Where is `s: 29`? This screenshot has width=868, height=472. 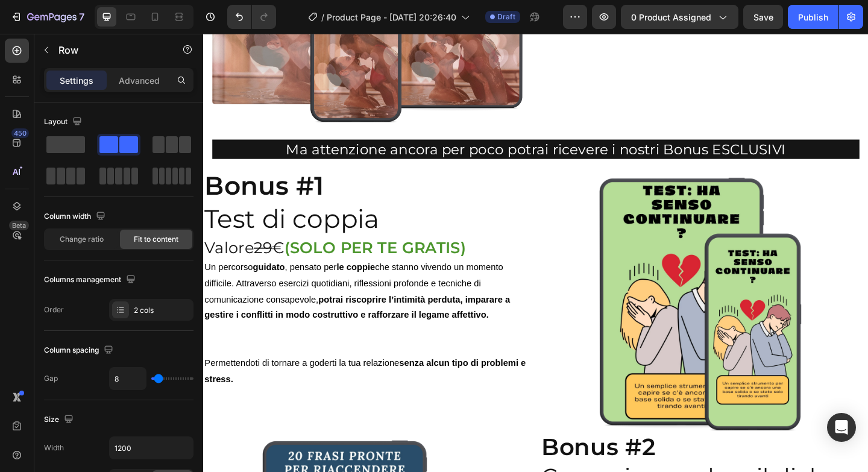
s: 29 is located at coordinates (65, 232).